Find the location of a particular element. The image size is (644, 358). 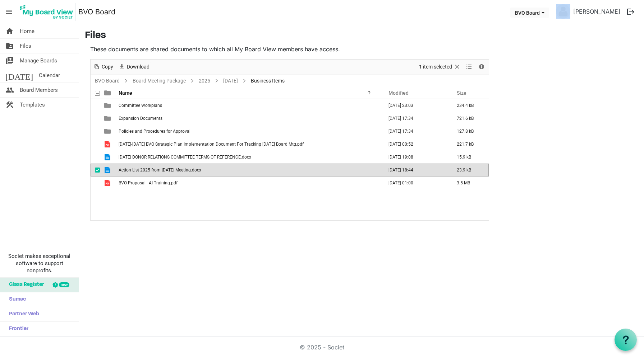

p: These documents are shared documents to which all My Board View members have access. is located at coordinates (289, 49).